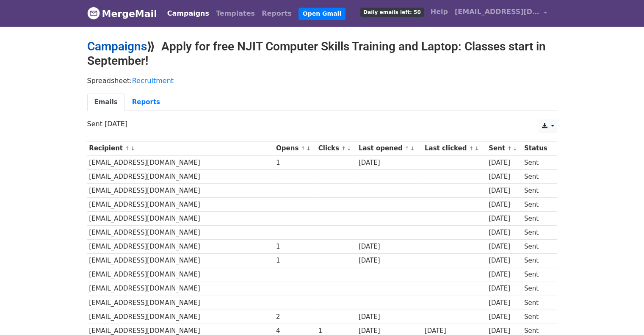 The image size is (644, 335). Describe the element at coordinates (505, 149) in the screenshot. I see `th: Sent` at that location.